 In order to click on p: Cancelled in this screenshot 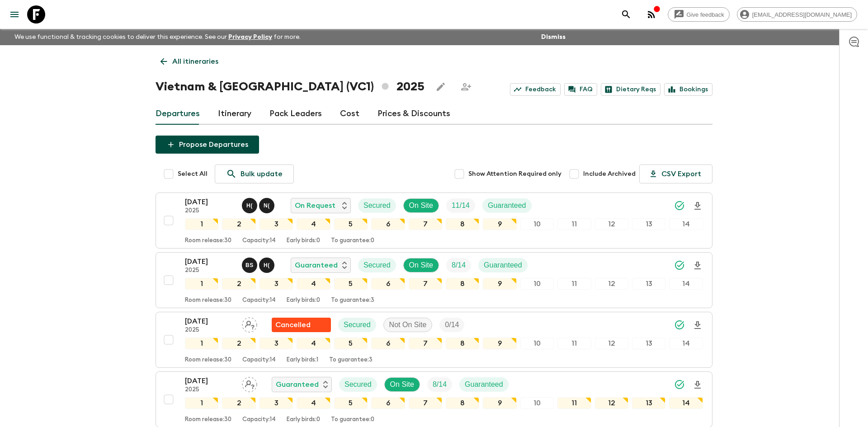, I will do `click(293, 325)`.